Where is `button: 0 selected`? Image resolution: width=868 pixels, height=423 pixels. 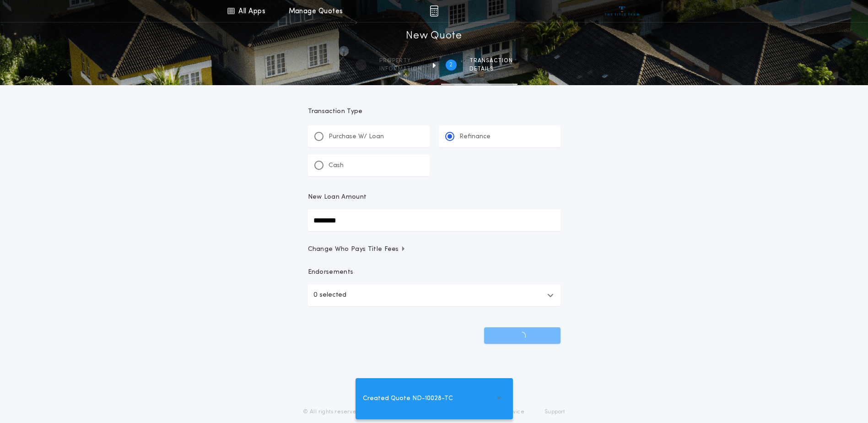 button: 0 selected is located at coordinates (434, 295).